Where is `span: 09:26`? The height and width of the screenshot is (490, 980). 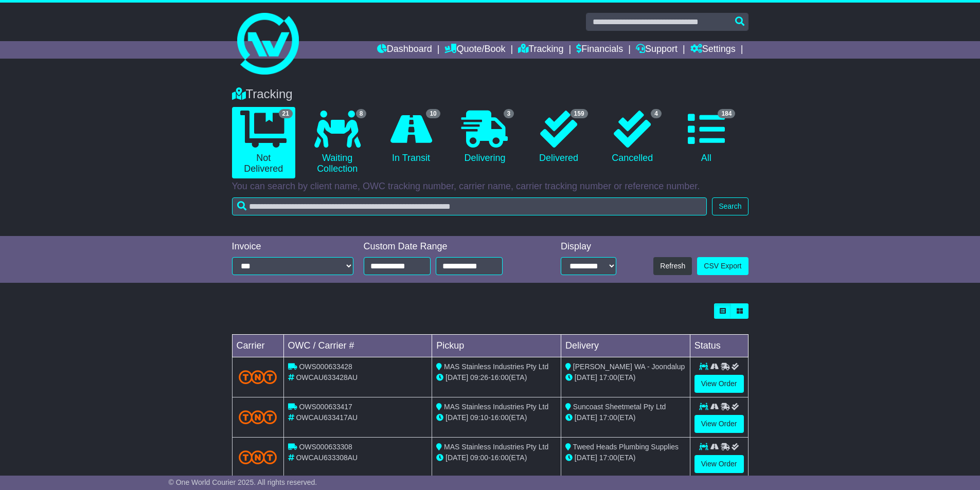
span: 09:26 is located at coordinates (479, 378).